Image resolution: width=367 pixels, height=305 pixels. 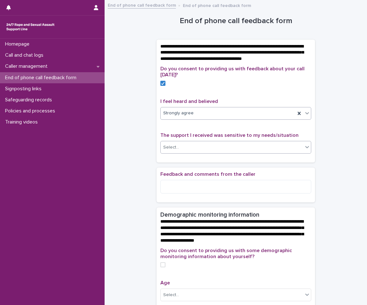 What do you see at coordinates (210, 215) in the screenshot?
I see `h2: Demographic monitoring information` at bounding box center [210, 215].